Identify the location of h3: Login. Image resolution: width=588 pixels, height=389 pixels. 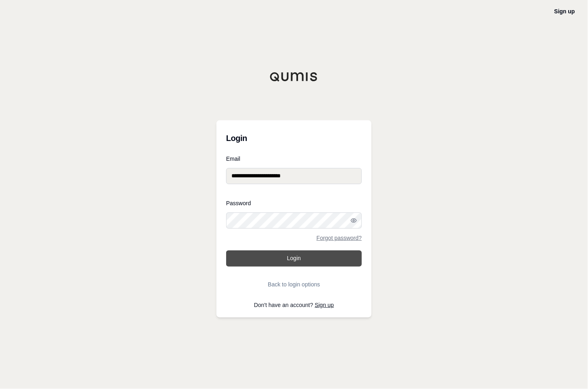
(294, 138).